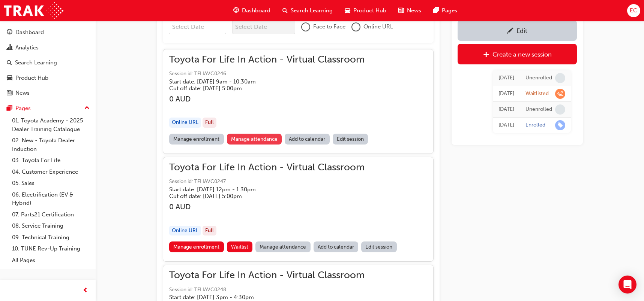 Image resolution: width=644 pixels, height=301 pixels. What do you see at coordinates (510, 31) in the screenshot?
I see `span: pencil-icon` at bounding box center [510, 31].